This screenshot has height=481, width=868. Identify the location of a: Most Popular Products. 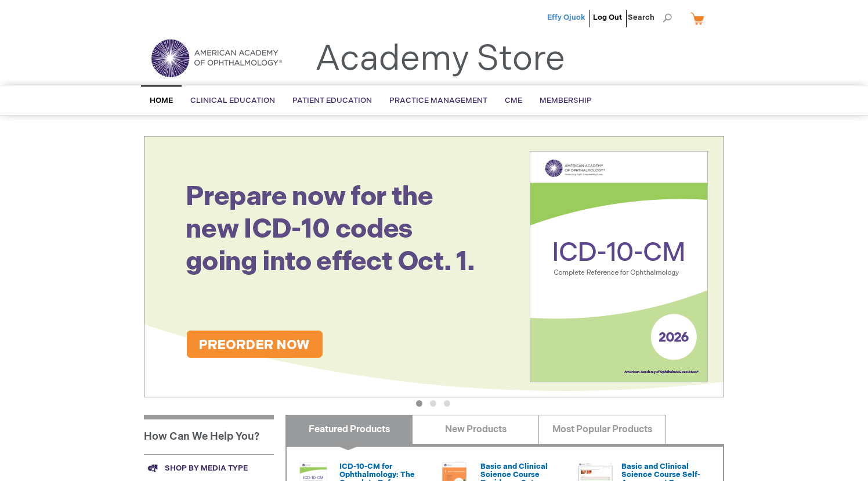
(602, 429).